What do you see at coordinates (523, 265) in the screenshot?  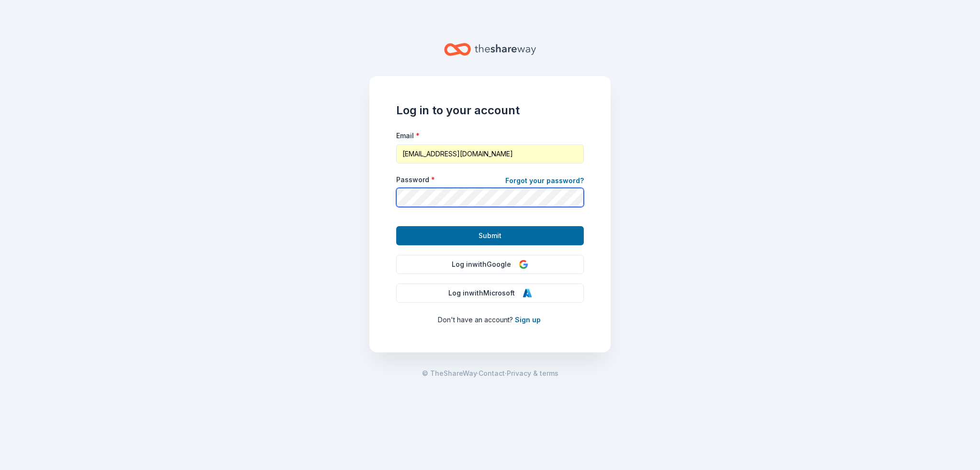 I see `img: Google Logo` at bounding box center [523, 265].